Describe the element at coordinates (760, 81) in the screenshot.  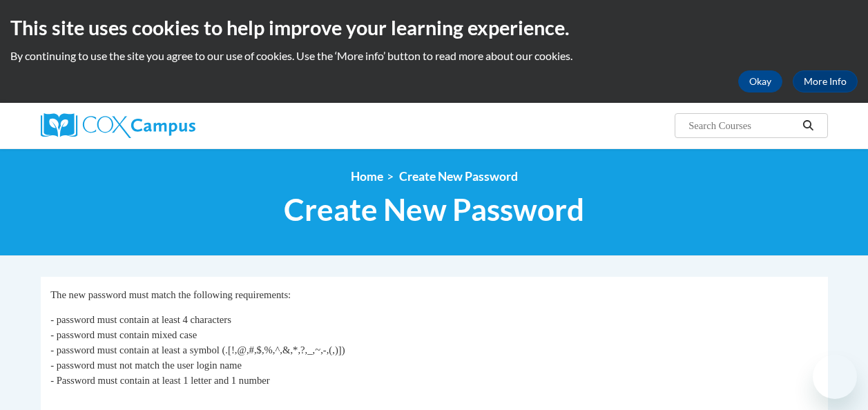
I see `button: Okay` at that location.